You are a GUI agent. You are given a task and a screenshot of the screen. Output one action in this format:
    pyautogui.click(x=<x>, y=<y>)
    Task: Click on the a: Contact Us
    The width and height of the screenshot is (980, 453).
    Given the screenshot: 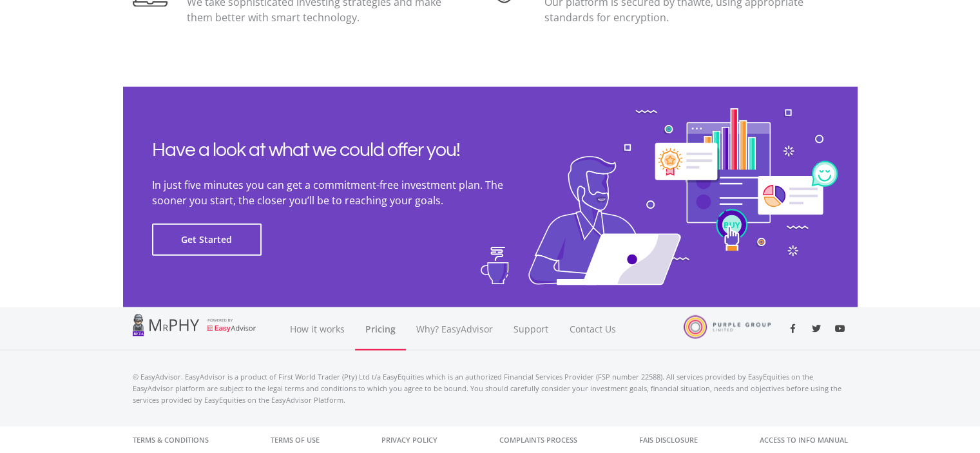 What is the action you would take?
    pyautogui.click(x=594, y=329)
    